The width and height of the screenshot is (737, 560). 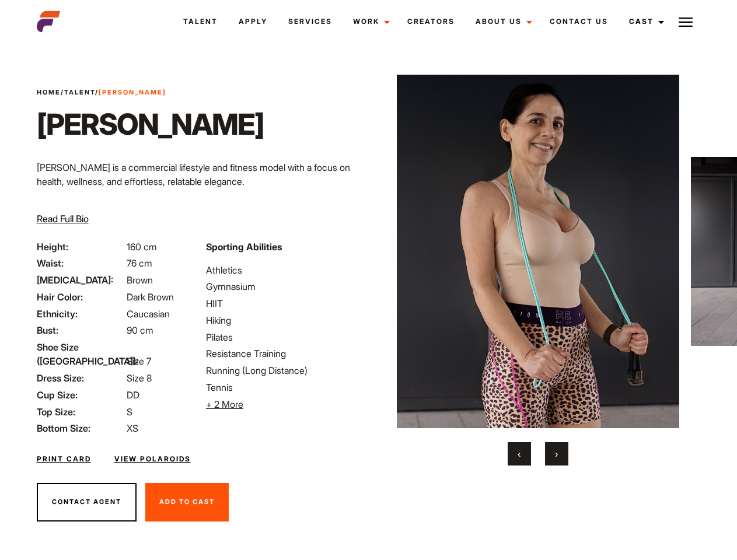 I want to click on a: Contact Us, so click(x=579, y=22).